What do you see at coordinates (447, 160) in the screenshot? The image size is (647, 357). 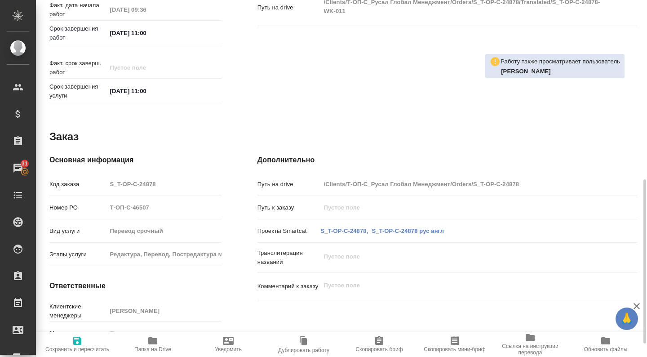 I see `h4: Дополнительно` at bounding box center [447, 160].